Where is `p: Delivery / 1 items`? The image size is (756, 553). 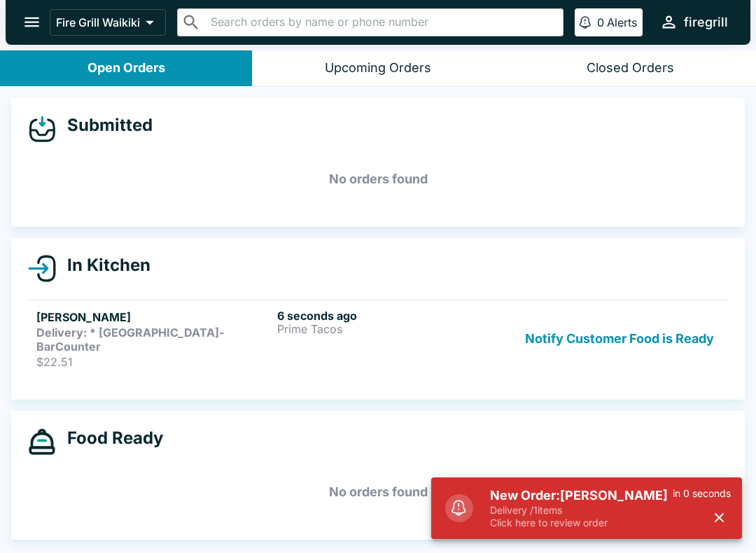 p: Delivery / 1 items is located at coordinates (581, 510).